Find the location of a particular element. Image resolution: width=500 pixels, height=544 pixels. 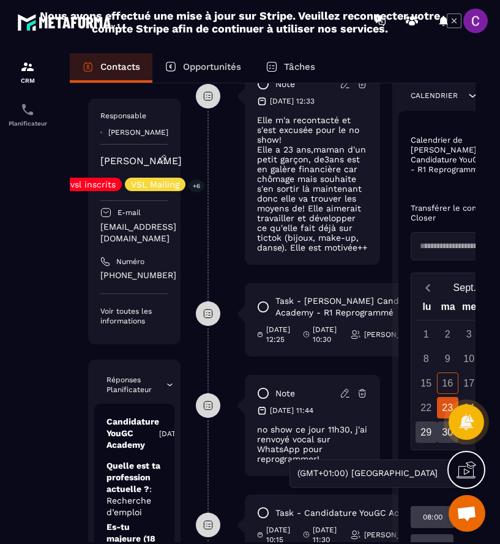

div: 30 is located at coordinates (448, 432).